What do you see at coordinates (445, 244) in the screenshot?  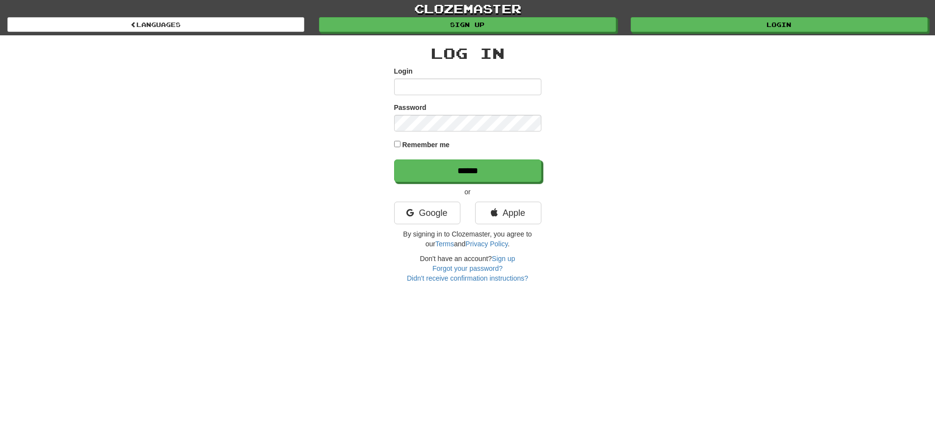 I see `a: Terms` at bounding box center [445, 244].